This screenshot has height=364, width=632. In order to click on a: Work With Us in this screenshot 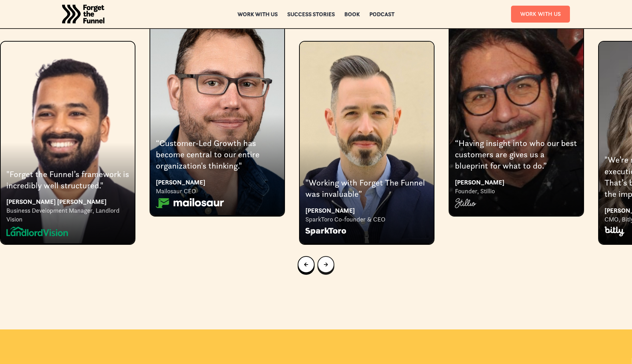, I will do `click(540, 13)`.